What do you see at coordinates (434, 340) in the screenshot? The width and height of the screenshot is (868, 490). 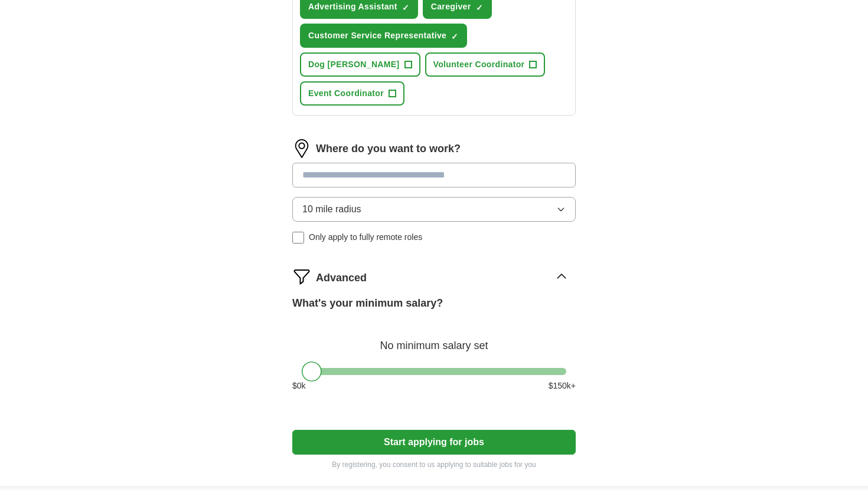 I see `div: No minimum salary set` at bounding box center [434, 340].